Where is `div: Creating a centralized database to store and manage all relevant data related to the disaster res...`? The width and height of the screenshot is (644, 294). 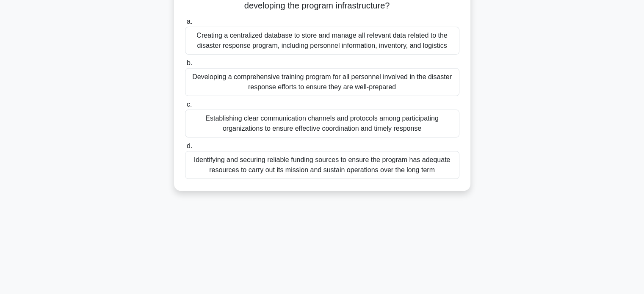 div: Creating a centralized database to store and manage all relevant data related to the disaster res... is located at coordinates (322, 40).